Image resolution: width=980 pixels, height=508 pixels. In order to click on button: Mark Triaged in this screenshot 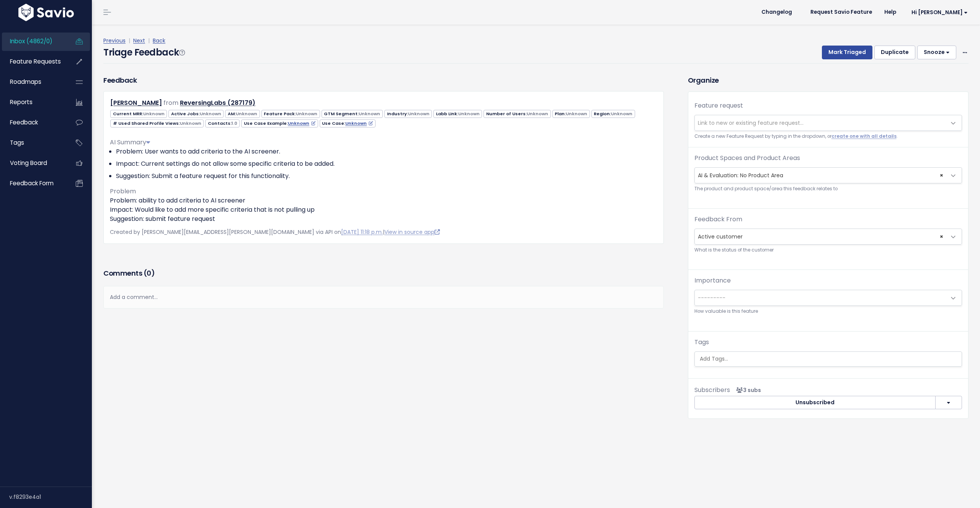, I will do `click(847, 53)`.